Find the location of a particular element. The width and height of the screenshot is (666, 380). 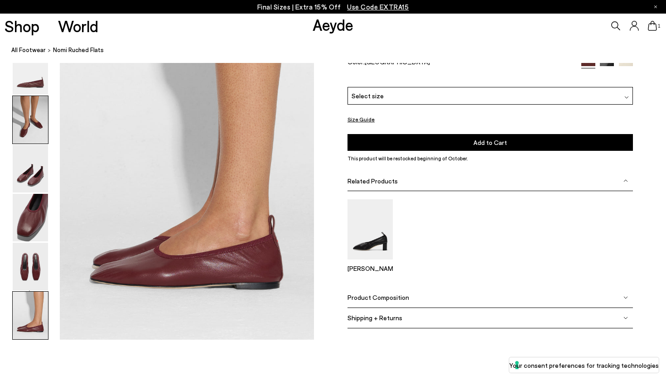

img: Nomi Ruched Flats - Image 6 is located at coordinates (30, 316).